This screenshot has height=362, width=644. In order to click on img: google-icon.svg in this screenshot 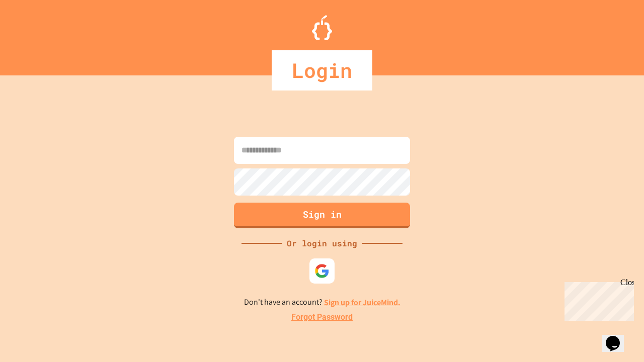, I will do `click(322, 272)`.